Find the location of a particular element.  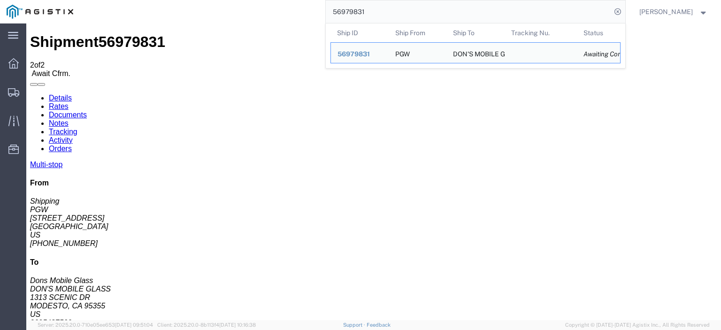

h4: From is located at coordinates (347, 160).